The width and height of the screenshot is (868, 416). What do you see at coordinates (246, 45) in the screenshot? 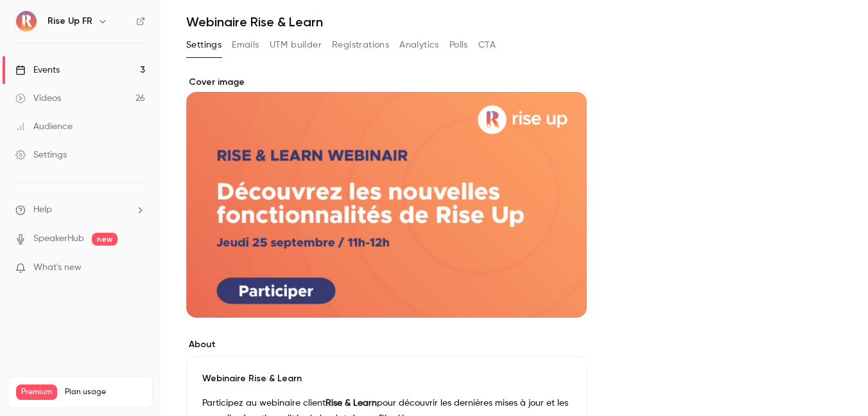
I see `button: Emails` at bounding box center [246, 45].